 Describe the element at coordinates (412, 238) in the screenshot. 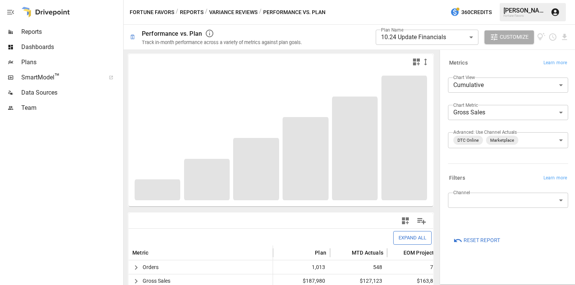

I see `button: Expand All` at that location.